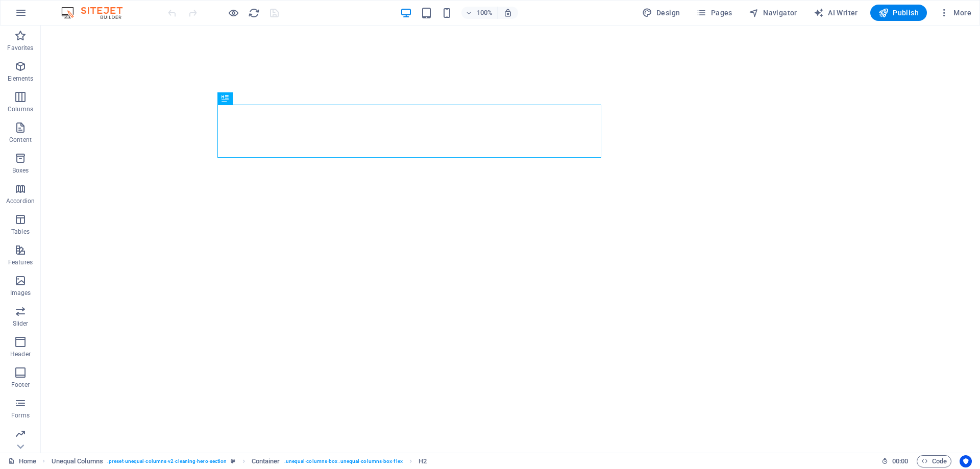  What do you see at coordinates (20, 324) in the screenshot?
I see `p: Slider` at bounding box center [20, 324].